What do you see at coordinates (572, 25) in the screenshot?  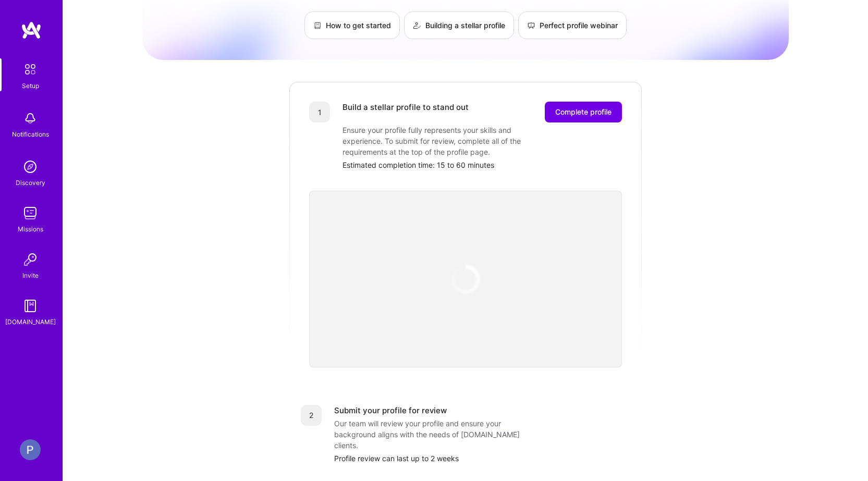 I see `a: Perfect profile webinar` at bounding box center [572, 25].